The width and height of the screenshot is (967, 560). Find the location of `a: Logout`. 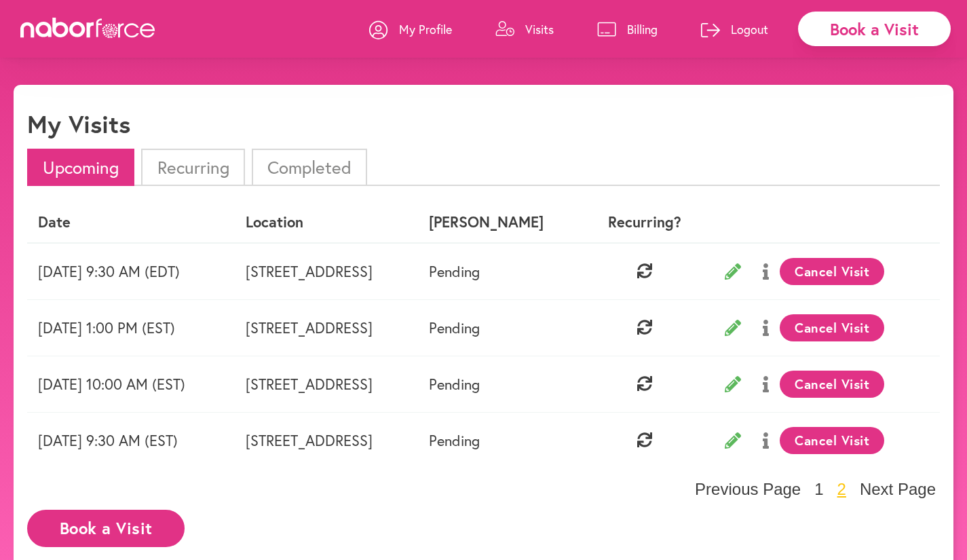

a: Logout is located at coordinates (735, 29).